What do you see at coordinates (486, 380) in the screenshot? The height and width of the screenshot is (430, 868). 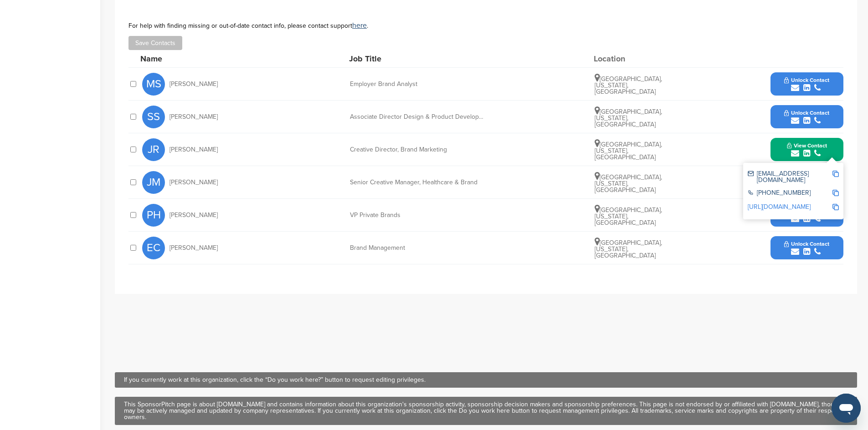 I see `div: If you currently work at this organization, click the “Do you work here?” button to request editi...` at bounding box center [486, 380].